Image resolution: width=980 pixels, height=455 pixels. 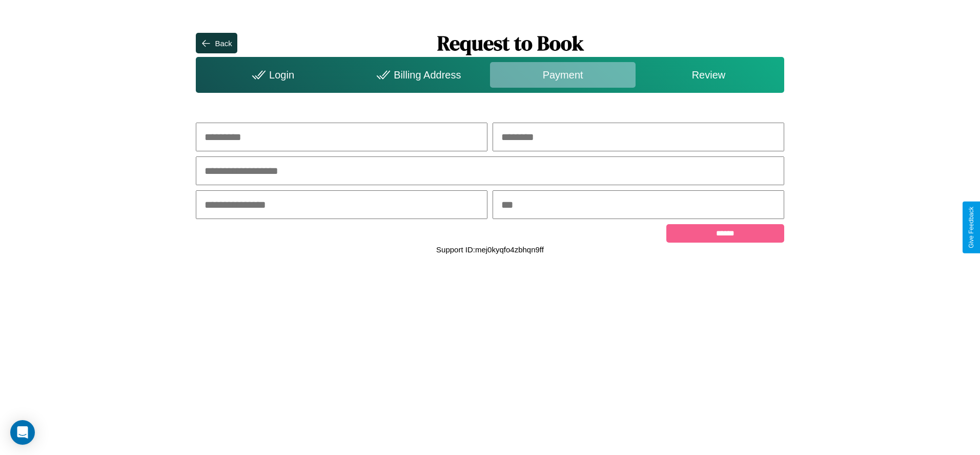 What do you see at coordinates (418, 75) in the screenshot?
I see `div: Billing Address` at bounding box center [418, 75].